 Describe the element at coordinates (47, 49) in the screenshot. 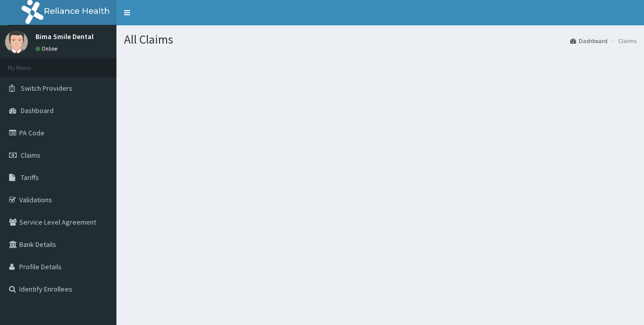

I see `a: Online` at that location.